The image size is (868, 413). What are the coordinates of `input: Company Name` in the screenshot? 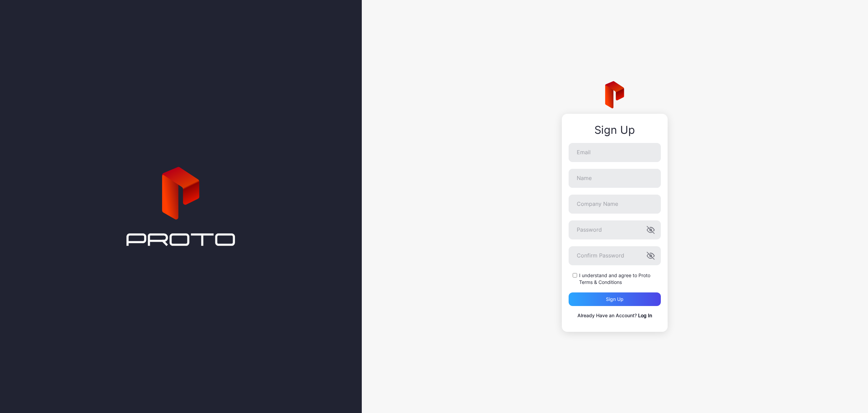 It's located at (614, 204).